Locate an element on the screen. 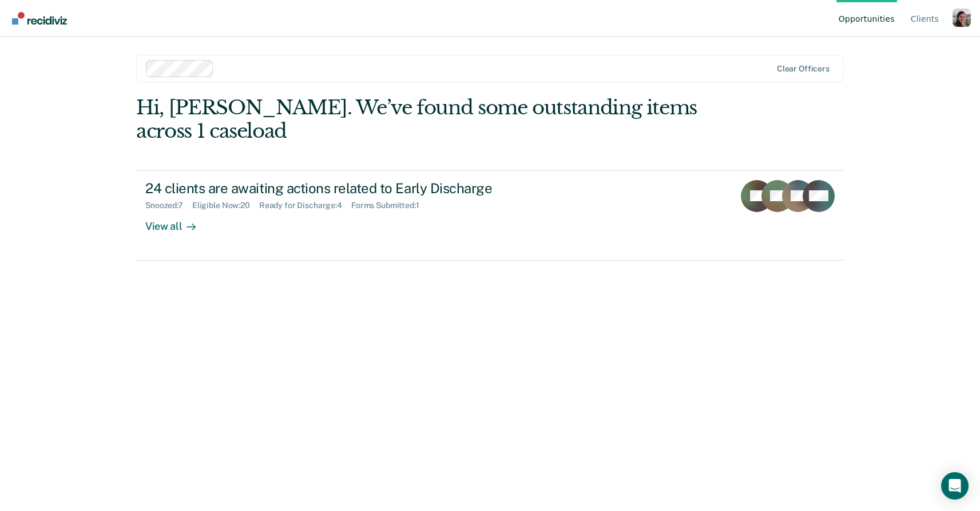 The image size is (980, 511). div: Eligible Now : 20 is located at coordinates (225, 205).